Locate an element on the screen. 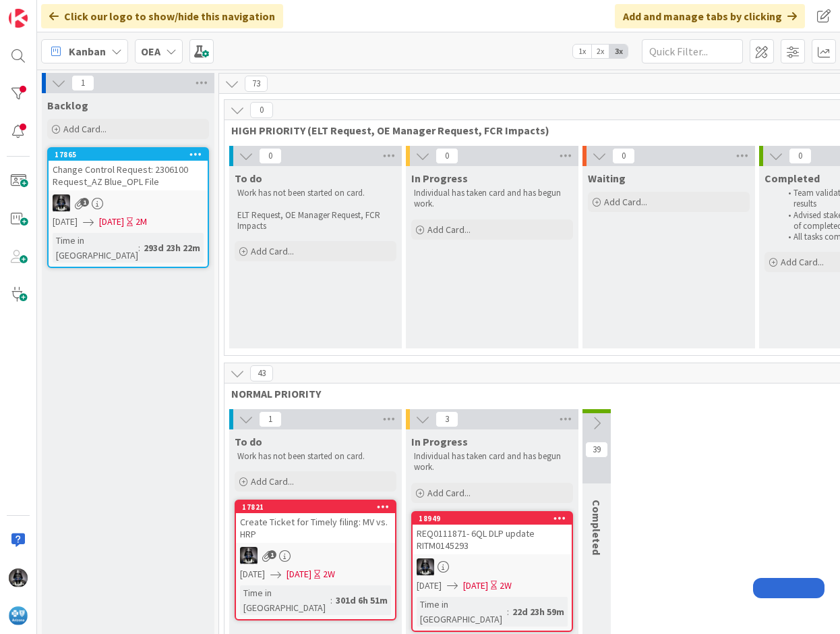  div: 17821Create Ticket for Timely filing: MV vs. HRP is located at coordinates (316, 522).